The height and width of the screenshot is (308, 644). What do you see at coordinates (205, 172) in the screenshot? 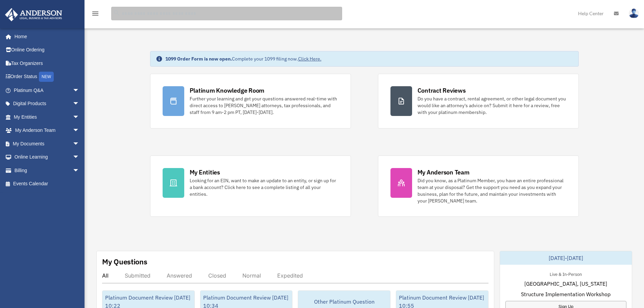
I see `div: My Entities` at bounding box center [205, 172].